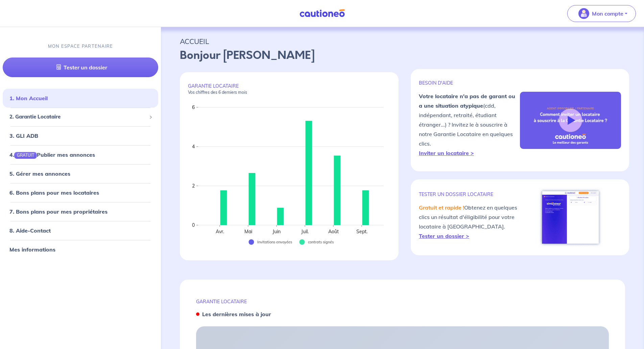 This screenshot has width=644, height=349. What do you see at coordinates (80, 193) in the screenshot?
I see `div: 6. Bons plans pour mes locataires` at bounding box center [80, 193].